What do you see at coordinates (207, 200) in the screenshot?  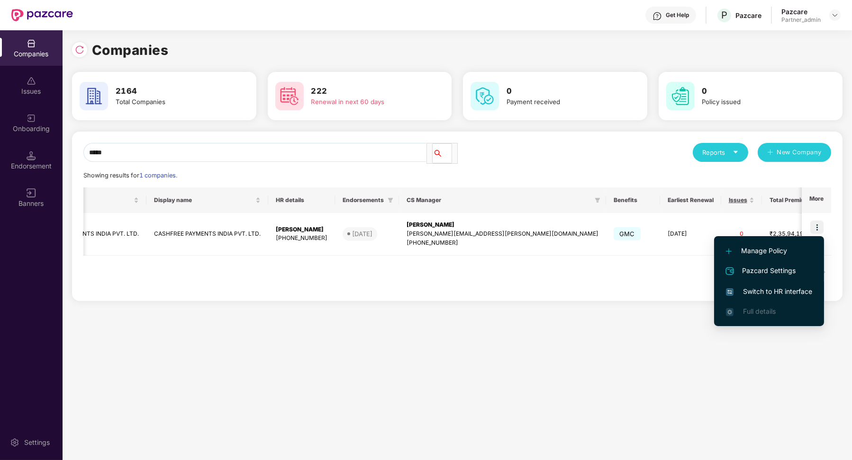 I see `th: Display name` at bounding box center [207, 200].